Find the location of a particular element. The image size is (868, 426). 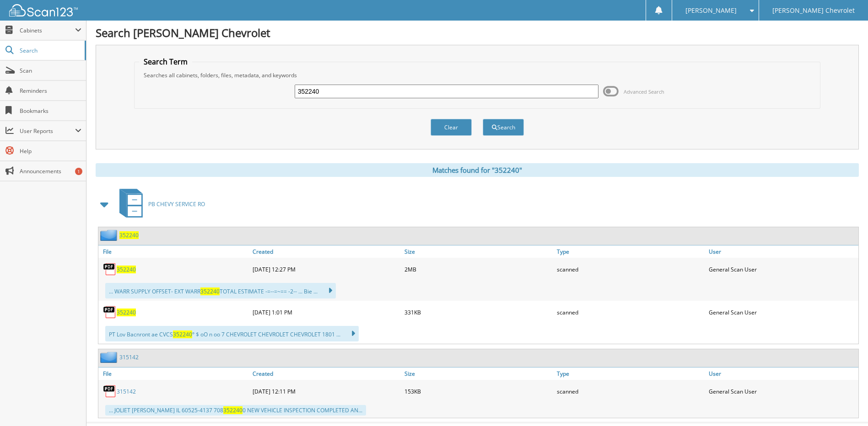

span: Advanced Search is located at coordinates (643, 92).